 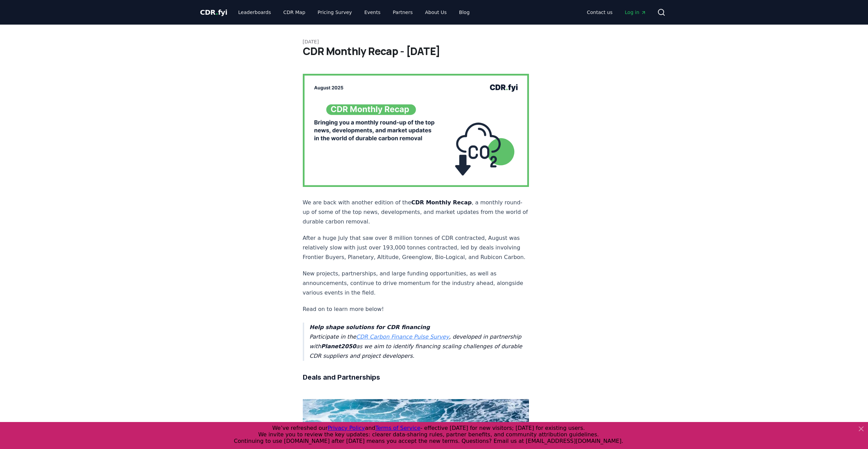 I want to click on span: CDR fyi, so click(x=214, y=12).